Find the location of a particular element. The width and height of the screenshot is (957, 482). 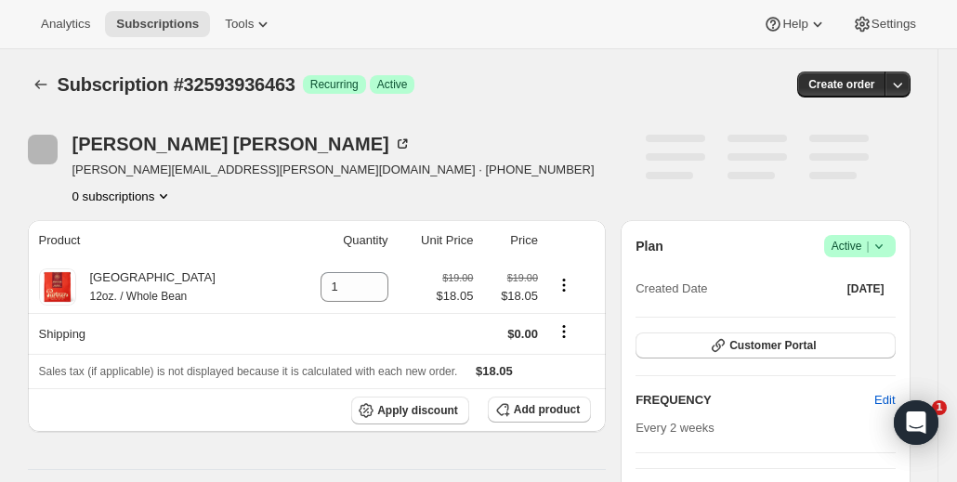

small: 12oz. / Whole Bean is located at coordinates (138, 296).